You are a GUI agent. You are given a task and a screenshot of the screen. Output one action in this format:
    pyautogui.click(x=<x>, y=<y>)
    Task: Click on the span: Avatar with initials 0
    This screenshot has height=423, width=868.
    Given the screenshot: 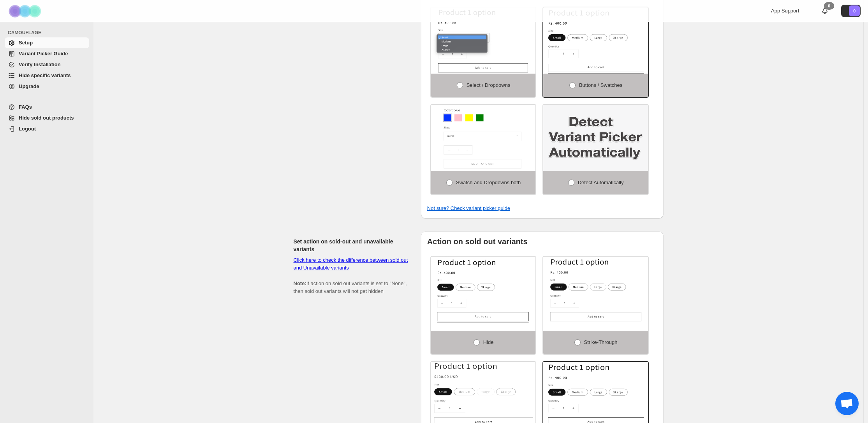 What is the action you would take?
    pyautogui.click(x=854, y=11)
    